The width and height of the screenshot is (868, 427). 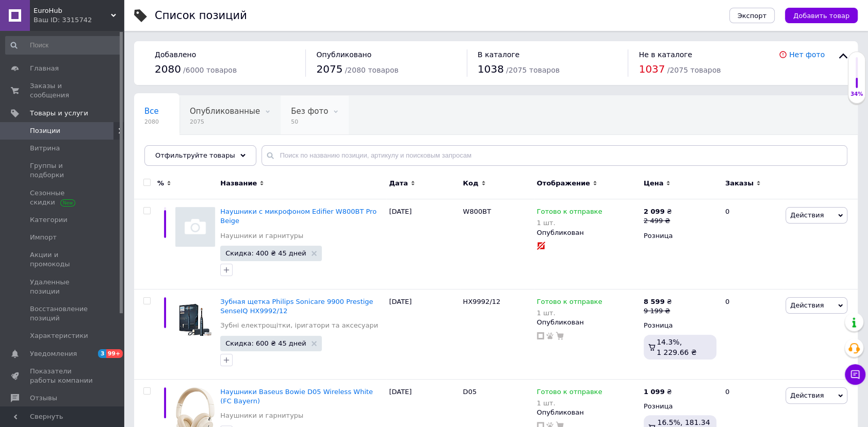 I want to click on span: Наушники с микрофоном Edifier W800BT Pro Beige, so click(x=298, y=216).